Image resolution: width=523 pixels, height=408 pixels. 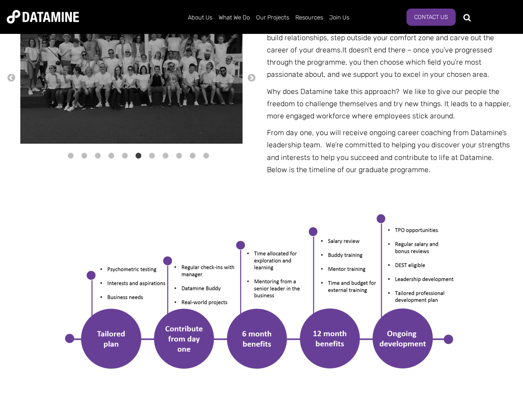 What do you see at coordinates (125, 156) in the screenshot?
I see `button: 5` at bounding box center [125, 156].